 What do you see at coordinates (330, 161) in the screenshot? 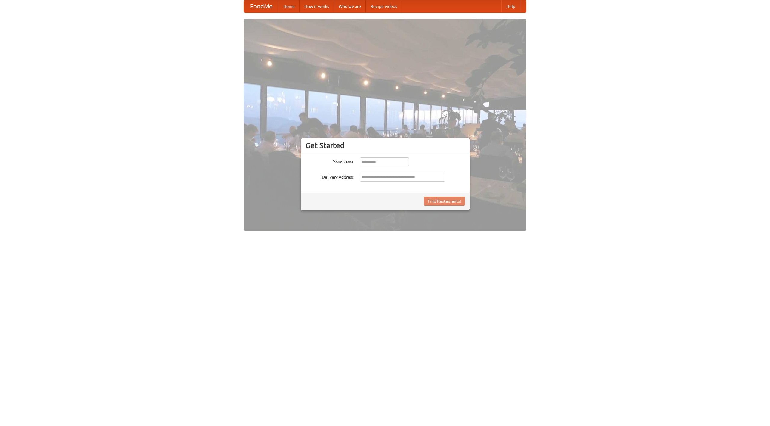
I see `label: Your Name` at bounding box center [330, 161].